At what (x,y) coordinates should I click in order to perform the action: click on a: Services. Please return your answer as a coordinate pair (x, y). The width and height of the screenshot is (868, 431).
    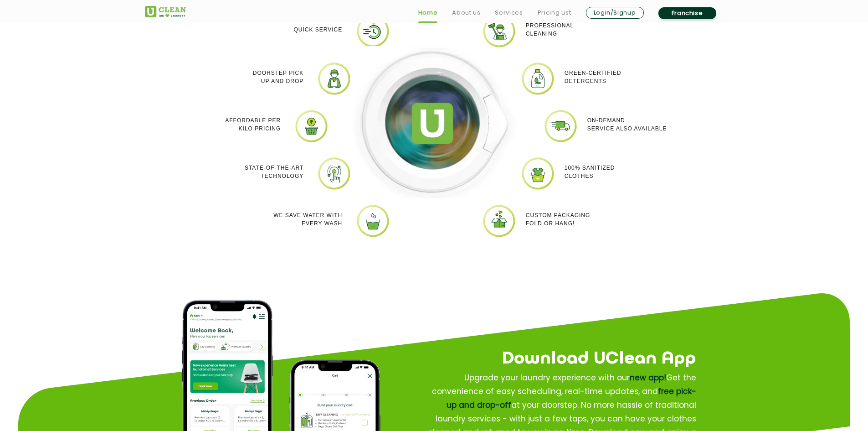
    Looking at the image, I should click on (509, 12).